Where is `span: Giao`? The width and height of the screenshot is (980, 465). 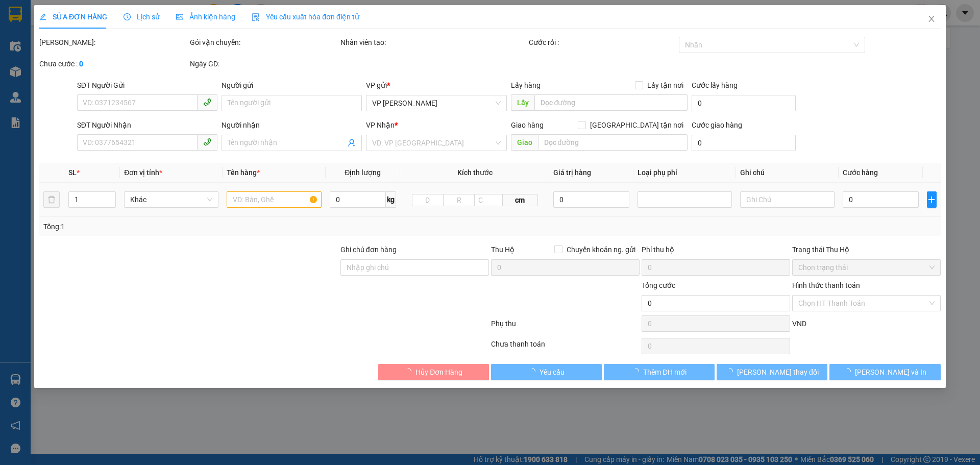 span: Giao is located at coordinates (524, 142).